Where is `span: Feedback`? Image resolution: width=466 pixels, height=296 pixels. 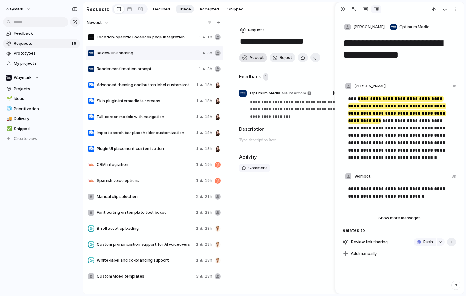 span: Feedback is located at coordinates (46, 33).